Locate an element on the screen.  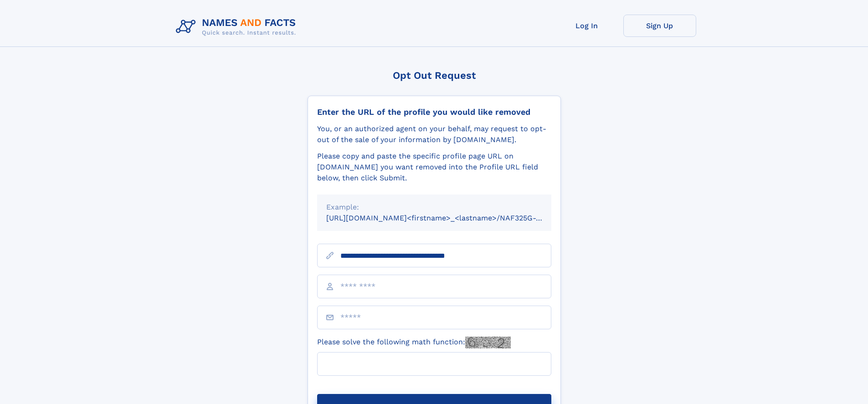
div: You, or an authorized agent on your behalf, may request to opt-out of the sale of your informatio... is located at coordinates (434, 134).